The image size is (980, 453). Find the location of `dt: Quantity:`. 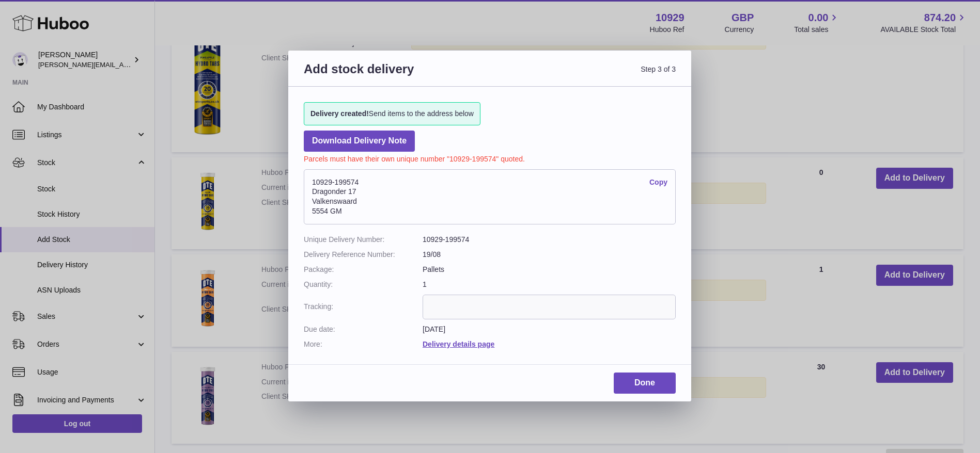

dt: Quantity: is located at coordinates (363, 284).